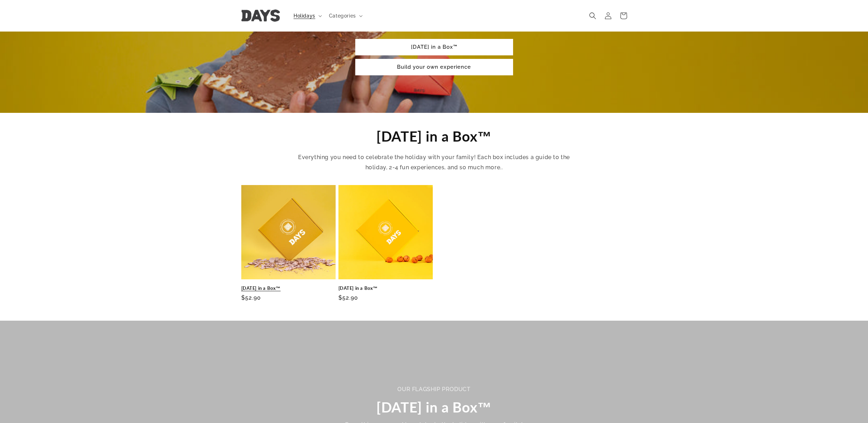  I want to click on summary: Holidays, so click(307, 16).